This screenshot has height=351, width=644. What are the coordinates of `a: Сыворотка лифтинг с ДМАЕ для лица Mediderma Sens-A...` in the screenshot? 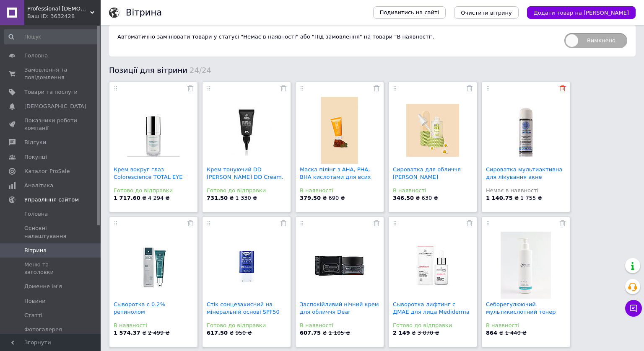 It's located at (431, 312).